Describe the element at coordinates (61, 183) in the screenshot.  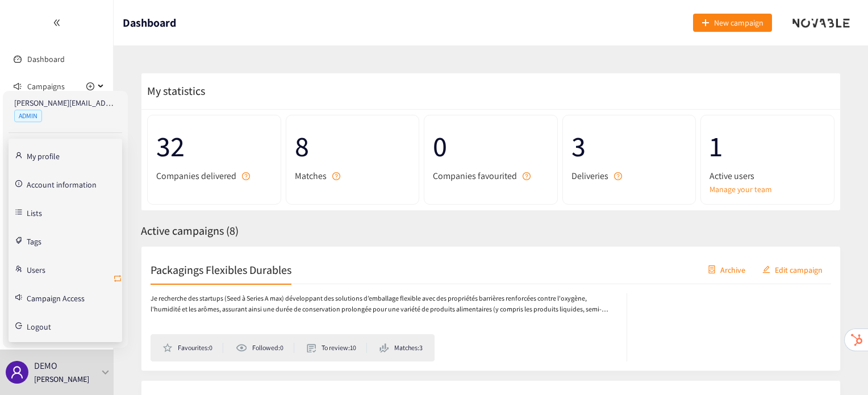
I see `a: Account information` at that location.